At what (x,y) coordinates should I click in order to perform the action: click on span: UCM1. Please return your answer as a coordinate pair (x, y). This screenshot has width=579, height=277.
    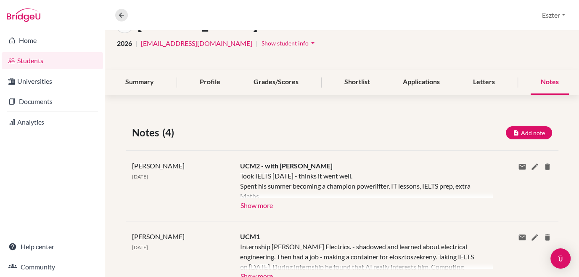
    Looking at the image, I should click on (250, 236).